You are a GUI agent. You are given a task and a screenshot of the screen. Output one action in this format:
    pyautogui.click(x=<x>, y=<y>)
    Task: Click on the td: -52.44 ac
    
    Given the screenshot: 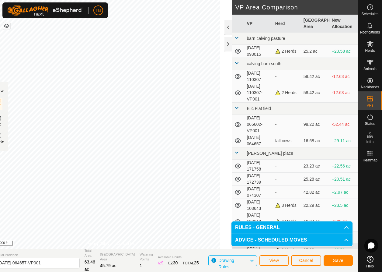 What is the action you would take?
    pyautogui.click(x=344, y=125)
    